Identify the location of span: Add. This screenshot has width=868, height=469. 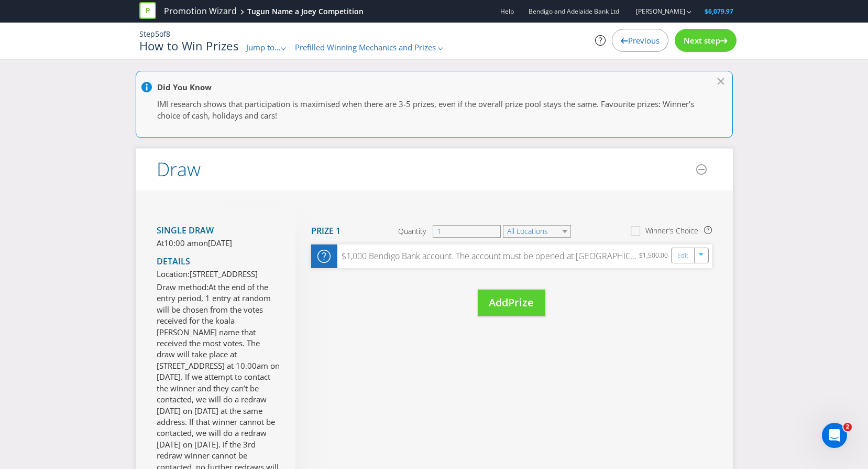
(499, 302).